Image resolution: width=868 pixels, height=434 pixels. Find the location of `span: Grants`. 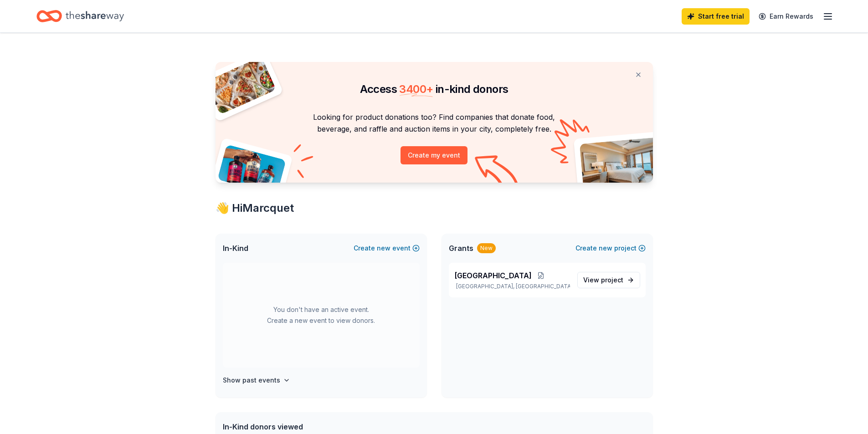

span: Grants is located at coordinates (461, 248).